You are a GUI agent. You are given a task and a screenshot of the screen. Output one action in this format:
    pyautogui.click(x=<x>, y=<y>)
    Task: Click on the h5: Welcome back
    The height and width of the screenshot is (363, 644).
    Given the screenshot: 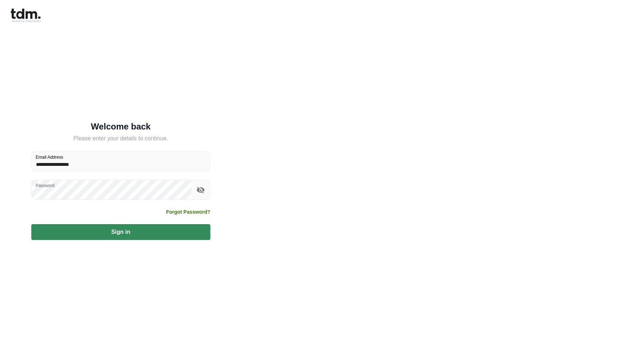 What is the action you would take?
    pyautogui.click(x=121, y=127)
    